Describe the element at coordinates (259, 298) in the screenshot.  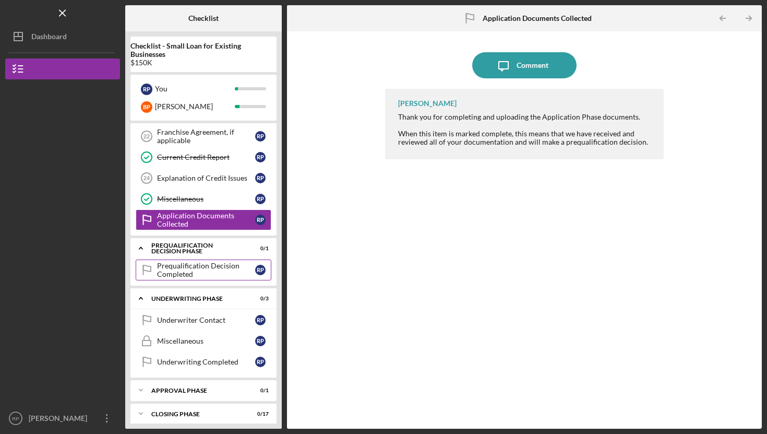
I see `div: 0 / 3` at that location.